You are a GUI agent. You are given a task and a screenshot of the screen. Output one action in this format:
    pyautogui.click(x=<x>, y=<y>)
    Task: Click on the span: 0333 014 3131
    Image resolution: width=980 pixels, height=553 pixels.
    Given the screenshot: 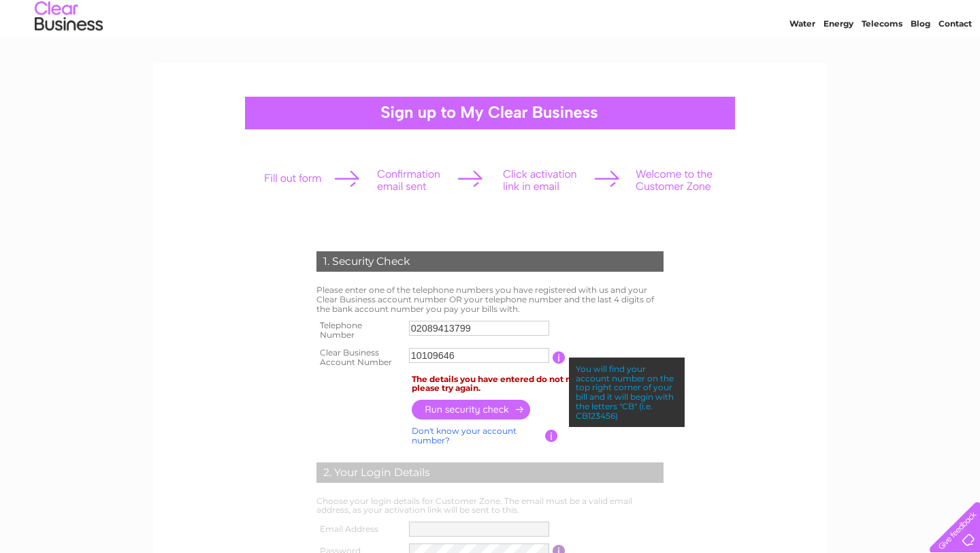 What is the action you would take?
    pyautogui.click(x=770, y=15)
    